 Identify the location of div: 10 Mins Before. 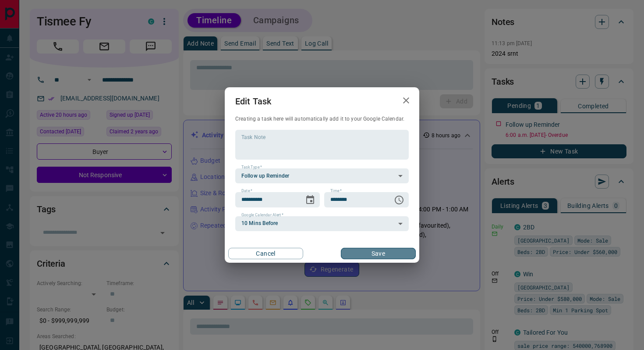
(322, 224).